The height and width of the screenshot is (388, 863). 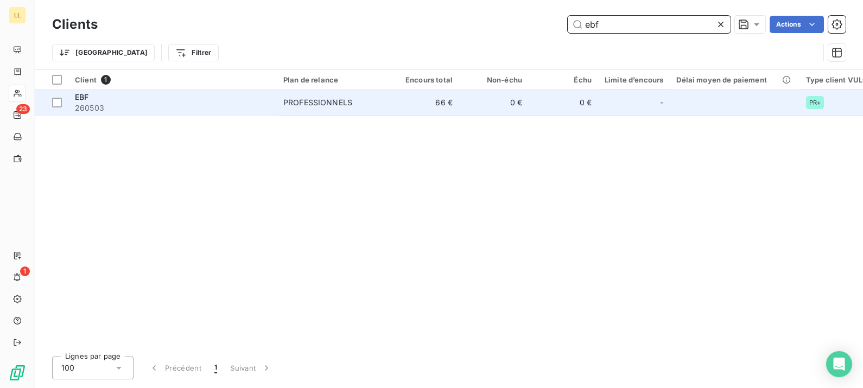 I want to click on div: Plan de relance, so click(x=333, y=80).